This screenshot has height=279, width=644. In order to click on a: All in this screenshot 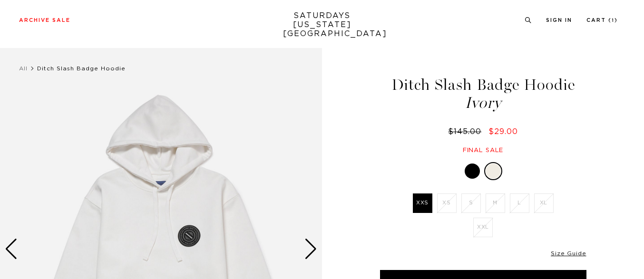, I will do `click(23, 69)`.